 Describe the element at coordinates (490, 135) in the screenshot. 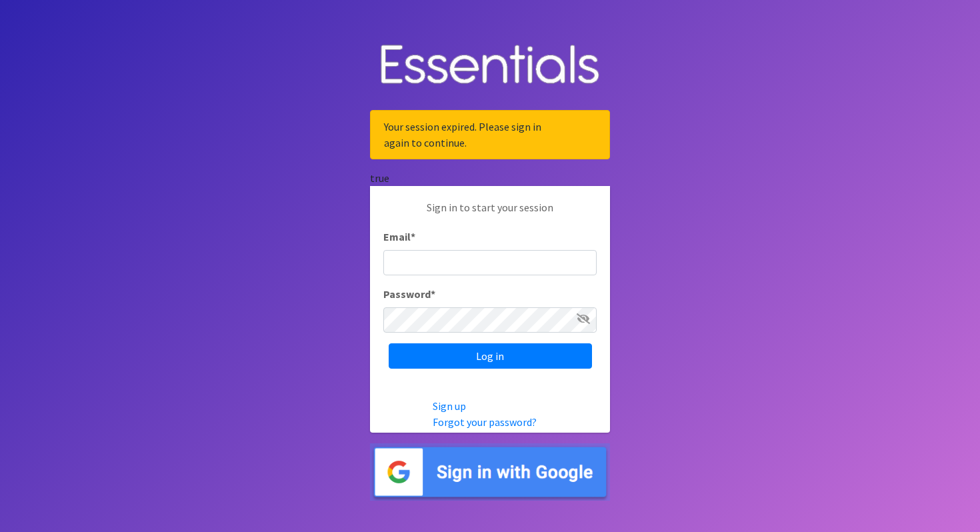

I see `div: Your session expired. Please sign in again to continue.` at that location.